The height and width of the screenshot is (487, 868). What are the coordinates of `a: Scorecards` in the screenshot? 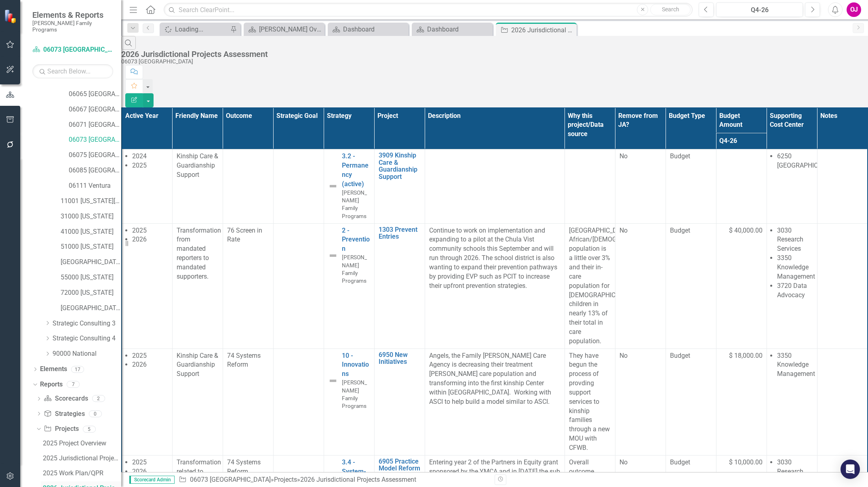 It's located at (65, 399).